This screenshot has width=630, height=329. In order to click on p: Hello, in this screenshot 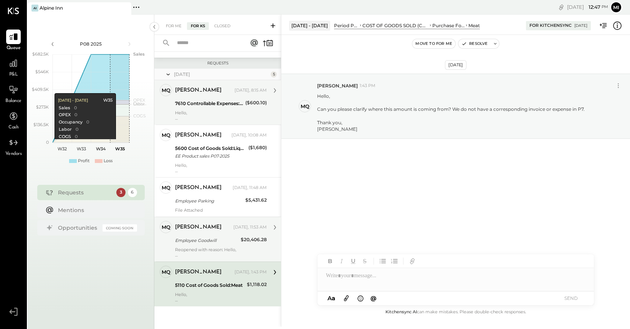, I will do `click(450, 112)`.